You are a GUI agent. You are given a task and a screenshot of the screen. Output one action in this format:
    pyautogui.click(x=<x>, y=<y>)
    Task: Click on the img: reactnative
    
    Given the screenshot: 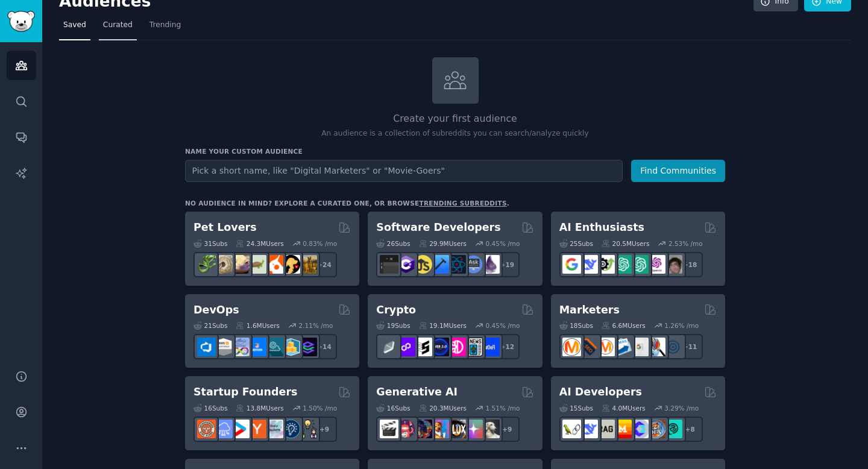 What is the action you would take?
    pyautogui.click(x=456, y=264)
    